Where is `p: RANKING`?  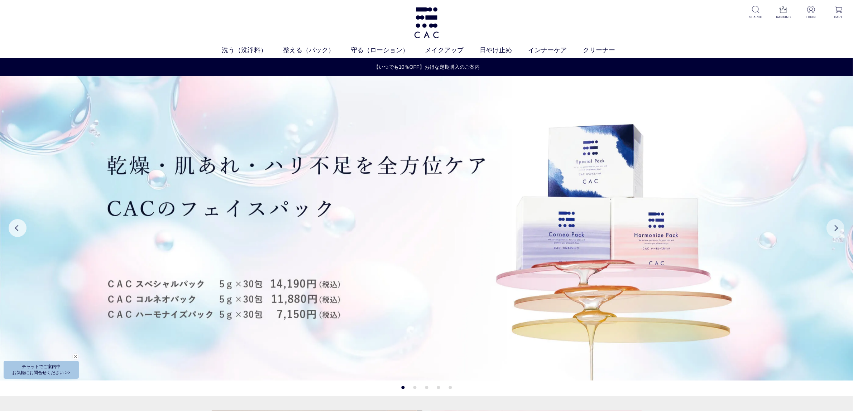 p: RANKING is located at coordinates (783, 17).